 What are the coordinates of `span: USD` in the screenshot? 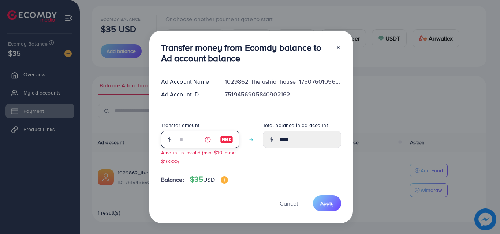 It's located at (209, 180).